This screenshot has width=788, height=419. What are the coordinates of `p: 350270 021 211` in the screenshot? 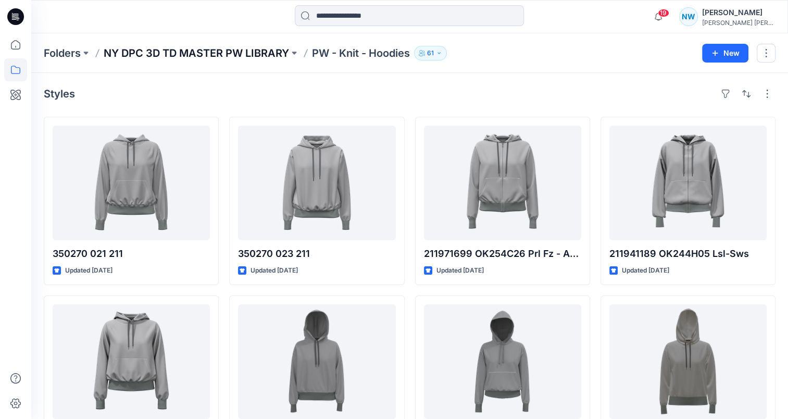 It's located at (131, 254).